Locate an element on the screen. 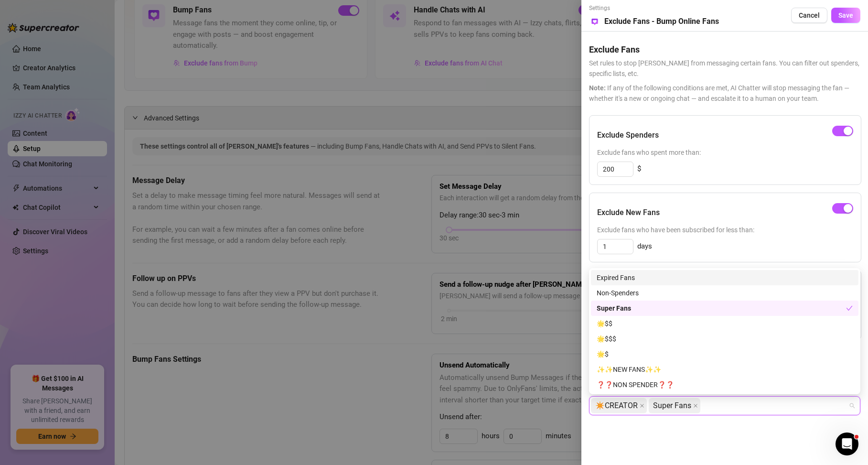 This screenshot has height=465, width=868. span: Settings is located at coordinates (654, 8).